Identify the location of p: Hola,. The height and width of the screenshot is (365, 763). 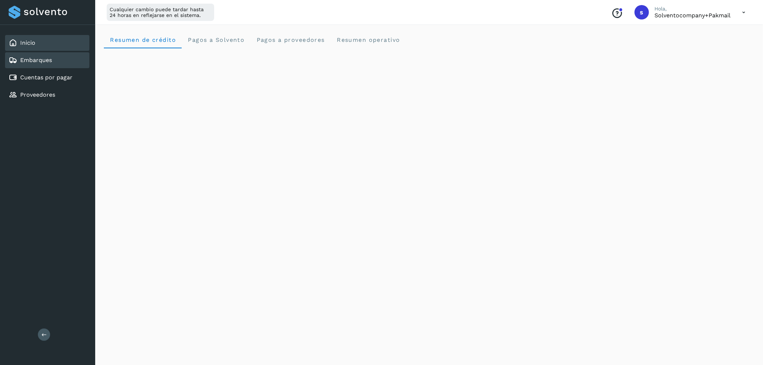
(692, 9).